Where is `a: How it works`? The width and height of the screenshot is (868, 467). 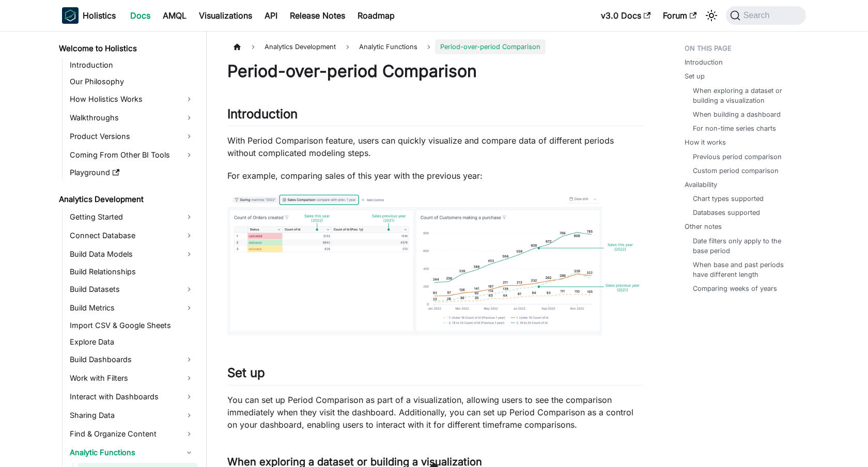 a: How it works is located at coordinates (705, 142).